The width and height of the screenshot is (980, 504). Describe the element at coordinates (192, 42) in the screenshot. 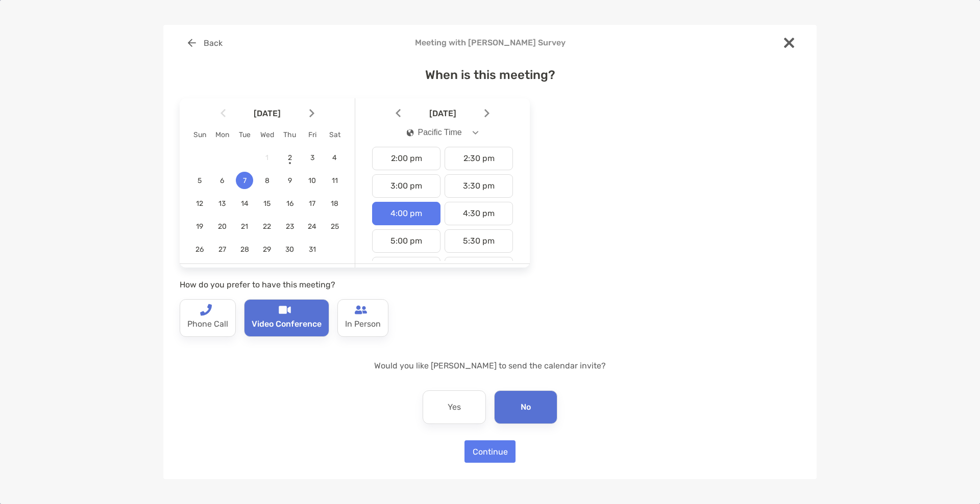

I see `img: button icon` at that location.